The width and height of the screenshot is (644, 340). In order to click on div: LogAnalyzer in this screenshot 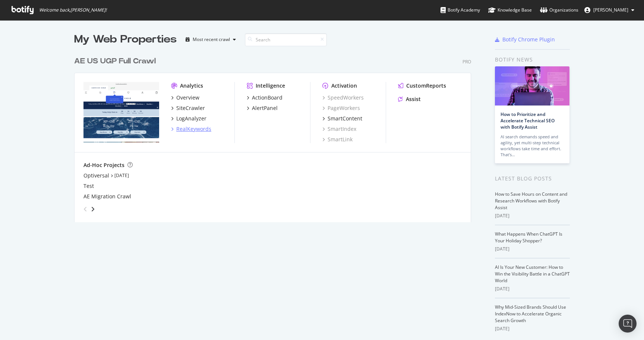, I will do `click(191, 118)`.